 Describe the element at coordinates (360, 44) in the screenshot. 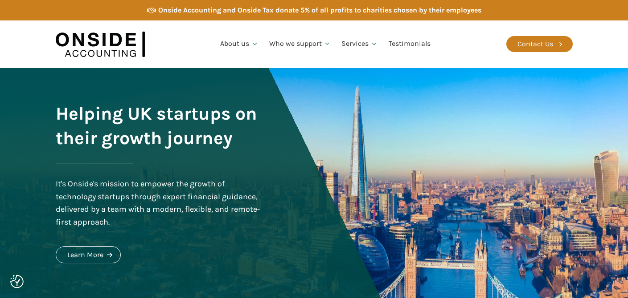

I see `a: Services` at that location.